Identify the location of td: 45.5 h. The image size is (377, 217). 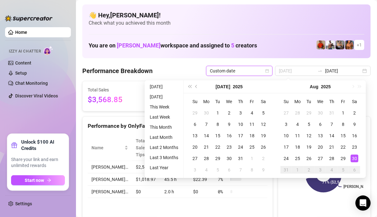
(175, 180).